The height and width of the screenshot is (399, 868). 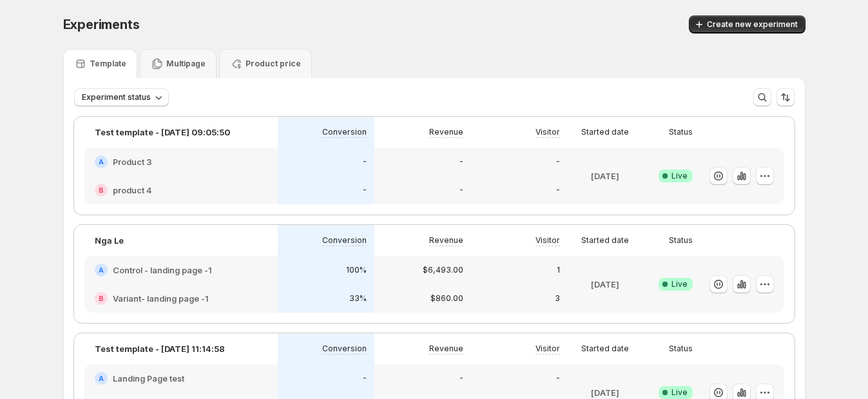 What do you see at coordinates (358, 299) in the screenshot?
I see `p: 33%` at bounding box center [358, 299].